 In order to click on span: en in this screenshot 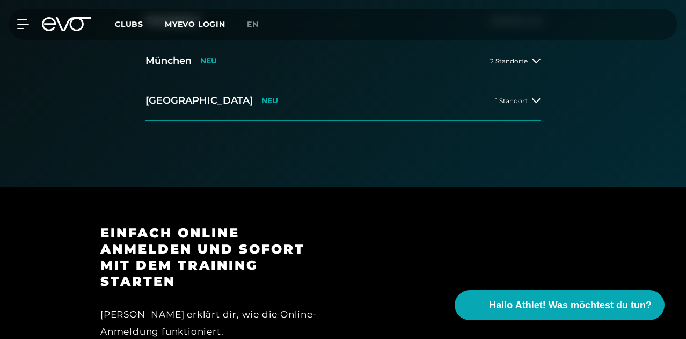, I will do `click(253, 24)`.